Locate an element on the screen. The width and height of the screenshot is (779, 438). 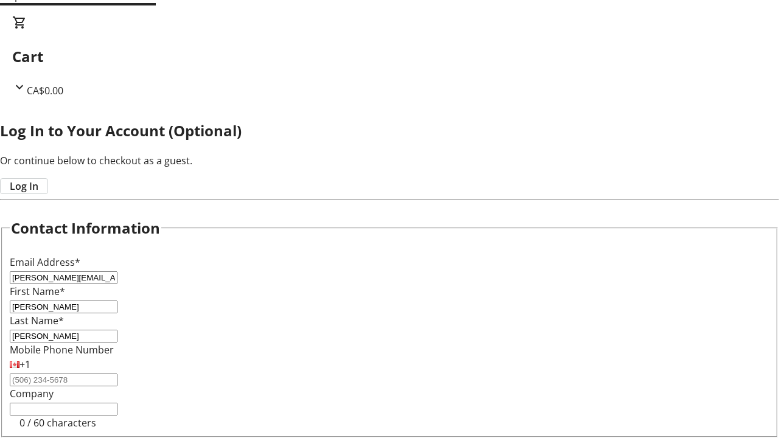
label: Last Name* is located at coordinates (37, 321).